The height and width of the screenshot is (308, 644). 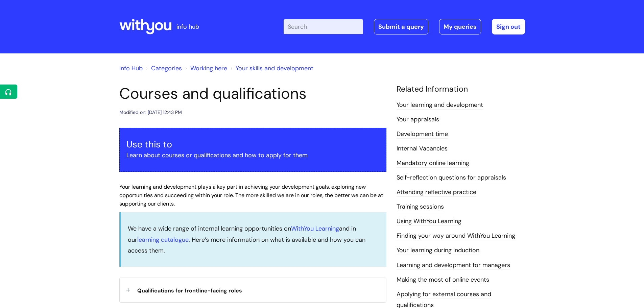 I want to click on a: Finding your way around WithYou Learning, so click(x=456, y=236).